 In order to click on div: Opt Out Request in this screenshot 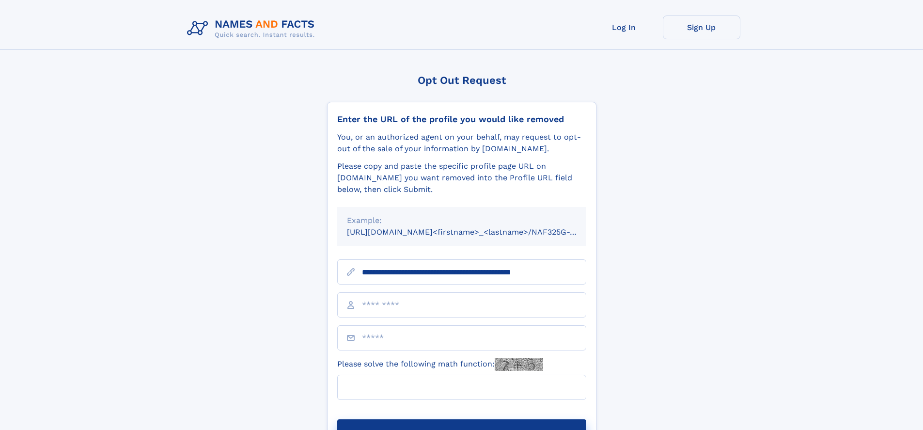, I will do `click(462, 80)`.